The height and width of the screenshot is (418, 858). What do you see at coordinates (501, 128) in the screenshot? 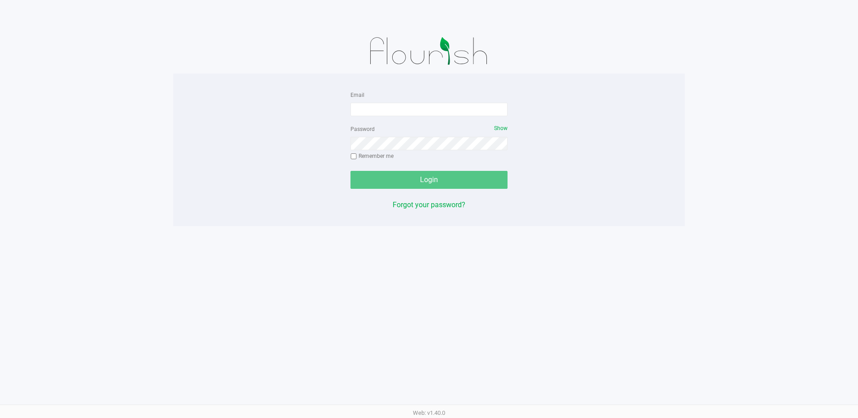
I see `span: Show` at bounding box center [501, 128].